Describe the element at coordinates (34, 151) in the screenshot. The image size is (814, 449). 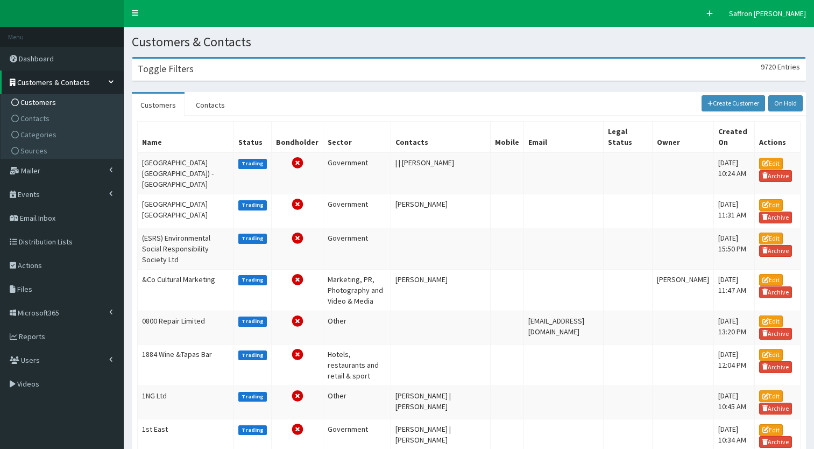
I see `span: Sources` at that location.